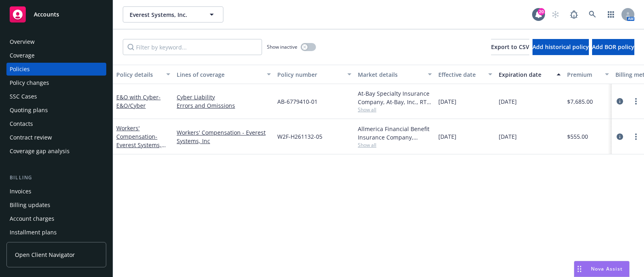 This screenshot has height=277, width=644. I want to click on button: Add BOR policy, so click(613, 47).